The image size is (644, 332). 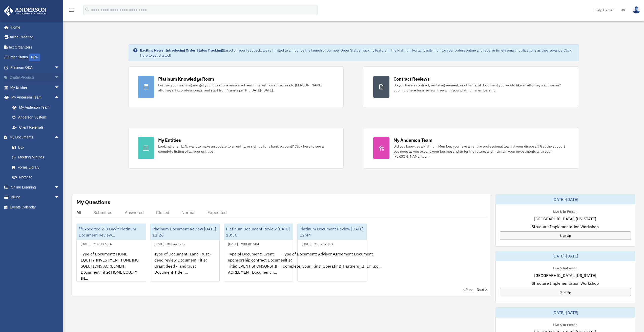 What do you see at coordinates (185, 267) in the screenshot?
I see `div: Type of Document: Land Trust - deed review Document Title: Grant deed - land trust Document Title...` at bounding box center [185, 267].